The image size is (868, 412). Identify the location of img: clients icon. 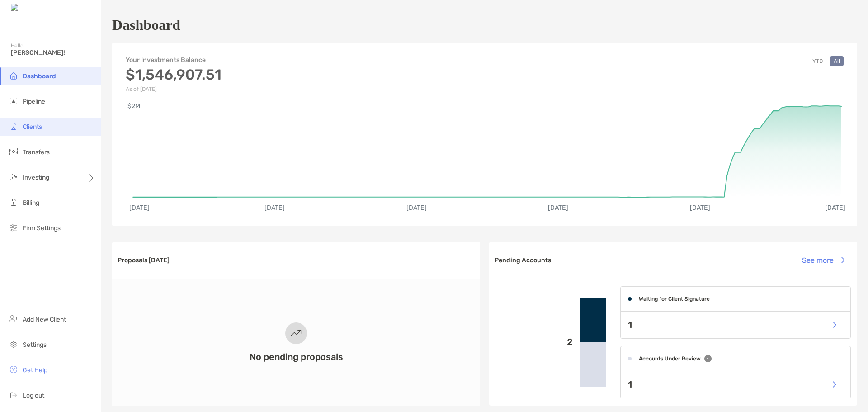
(13, 126).